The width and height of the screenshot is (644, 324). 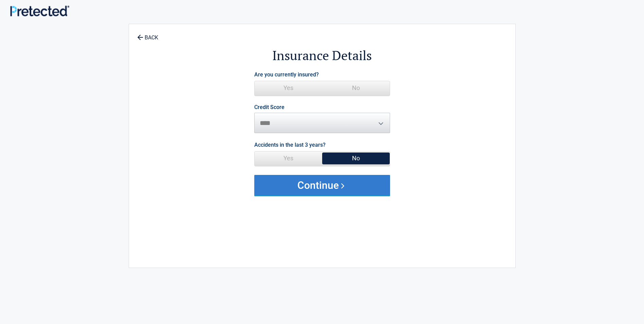 What do you see at coordinates (322, 55) in the screenshot?
I see `h2: Insurance Details` at bounding box center [322, 55].